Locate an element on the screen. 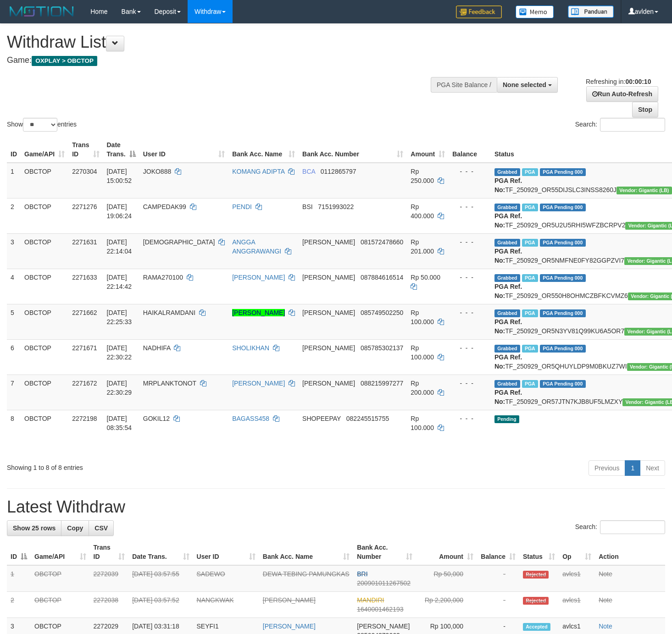  a: PENDI is located at coordinates (241, 207).